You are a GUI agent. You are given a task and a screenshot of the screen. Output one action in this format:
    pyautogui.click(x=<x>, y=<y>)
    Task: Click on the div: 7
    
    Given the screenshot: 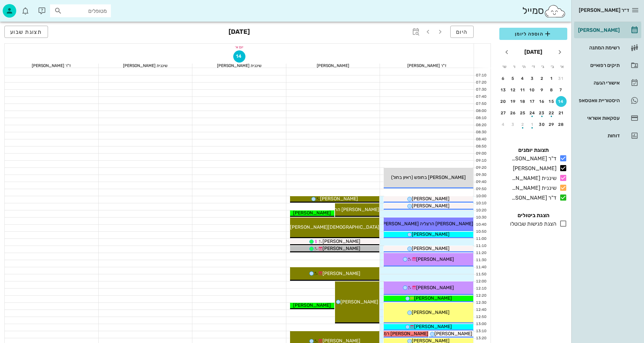 What is the action you would take?
    pyautogui.click(x=561, y=90)
    